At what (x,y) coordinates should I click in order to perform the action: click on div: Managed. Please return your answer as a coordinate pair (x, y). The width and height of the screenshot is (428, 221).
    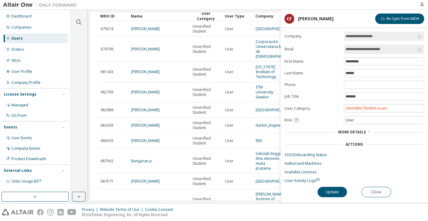
    Looking at the image, I should click on (20, 105).